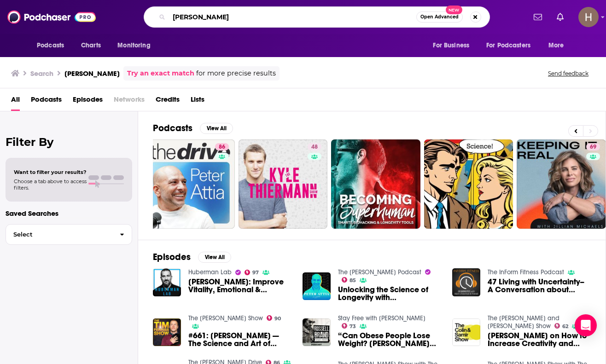 The width and height of the screenshot is (606, 364). I want to click on a: 62, so click(561, 326).